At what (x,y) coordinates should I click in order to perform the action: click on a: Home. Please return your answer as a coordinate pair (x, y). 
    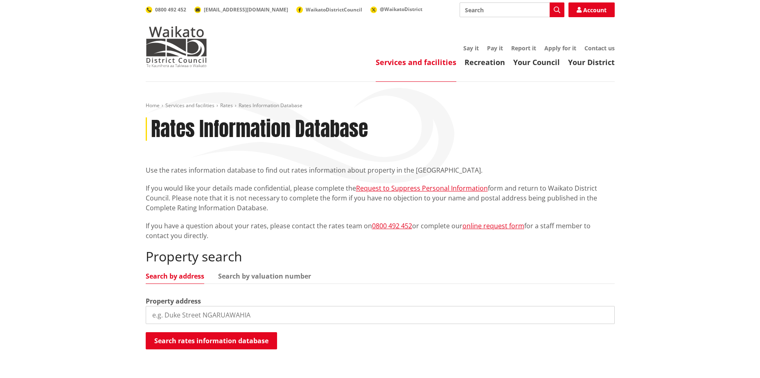
    Looking at the image, I should click on (153, 105).